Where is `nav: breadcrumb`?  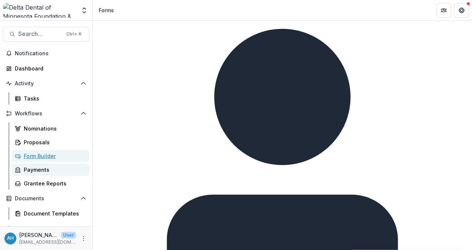 nav: breadcrumb is located at coordinates (106, 10).